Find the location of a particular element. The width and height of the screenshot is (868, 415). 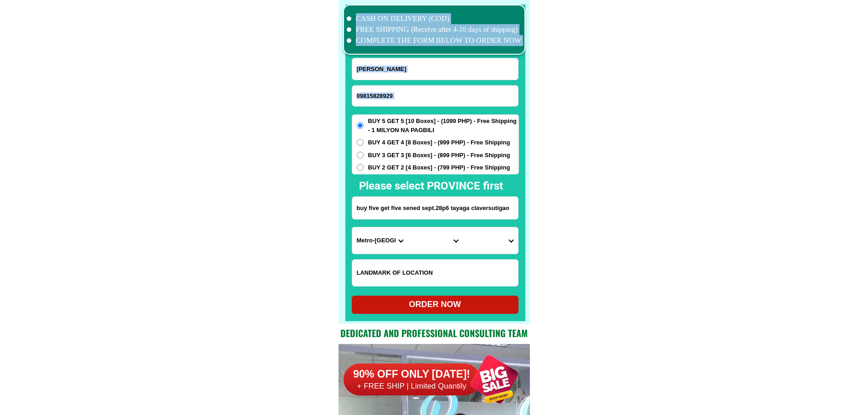

input: Input phone_number is located at coordinates (435, 96).